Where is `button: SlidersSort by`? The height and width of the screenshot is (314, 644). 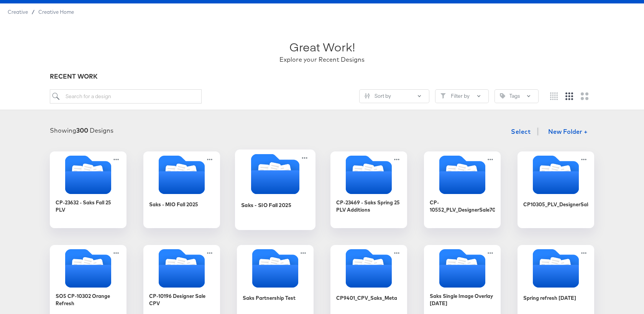 button: SlidersSort by is located at coordinates (394, 96).